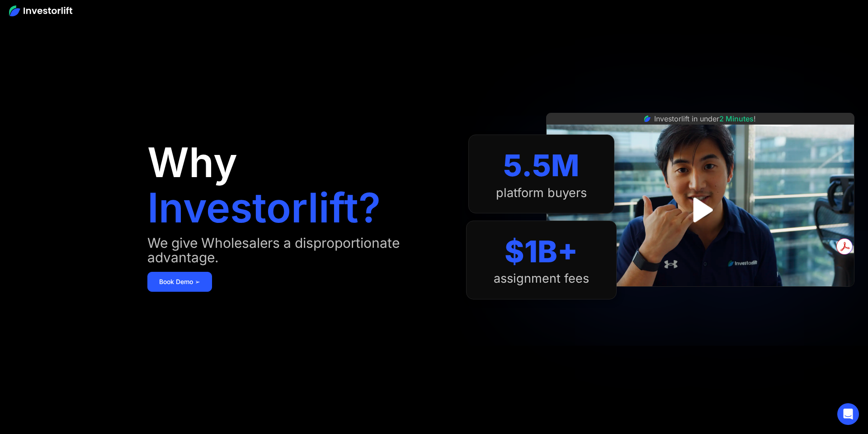  Describe the element at coordinates (541, 251) in the screenshot. I see `div: $1B+` at that location.